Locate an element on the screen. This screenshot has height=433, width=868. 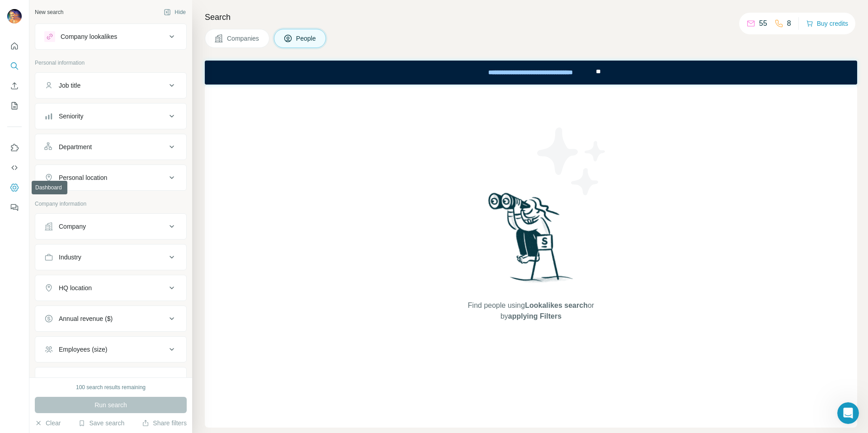
img: Avatar is located at coordinates (15, 16).